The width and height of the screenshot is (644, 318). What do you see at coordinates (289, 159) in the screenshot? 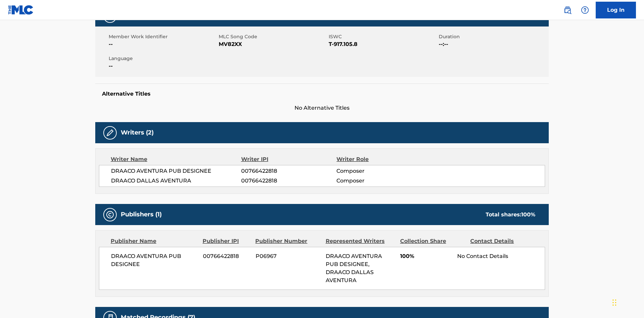
I see `div: Writer IPI` at bounding box center [289, 159].